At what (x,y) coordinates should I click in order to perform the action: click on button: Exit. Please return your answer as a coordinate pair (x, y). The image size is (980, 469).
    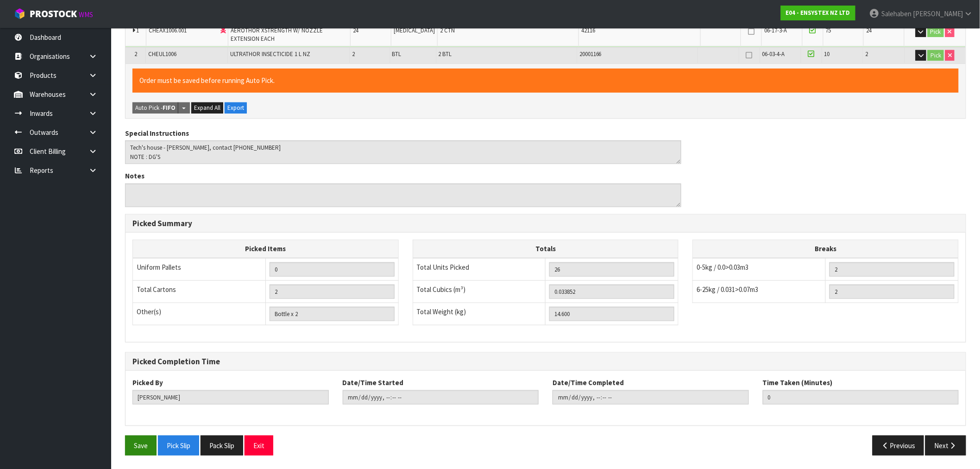
    Looking at the image, I should click on (259, 445).